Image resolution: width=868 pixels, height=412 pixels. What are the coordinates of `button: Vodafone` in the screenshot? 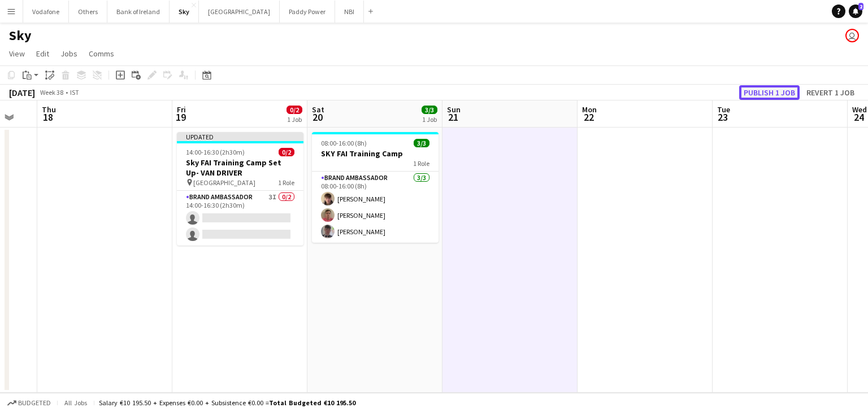 It's located at (46, 12).